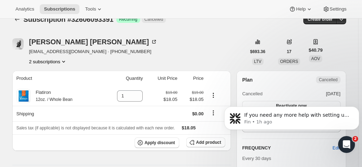  What do you see at coordinates (90, 9) in the screenshot?
I see `span: Tools` at bounding box center [90, 9].